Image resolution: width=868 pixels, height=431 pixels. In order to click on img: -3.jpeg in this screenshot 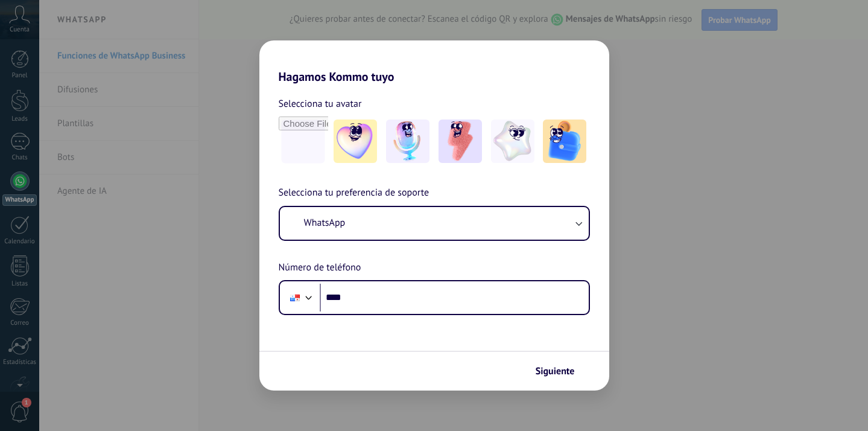, I will do `click(461, 141)`.